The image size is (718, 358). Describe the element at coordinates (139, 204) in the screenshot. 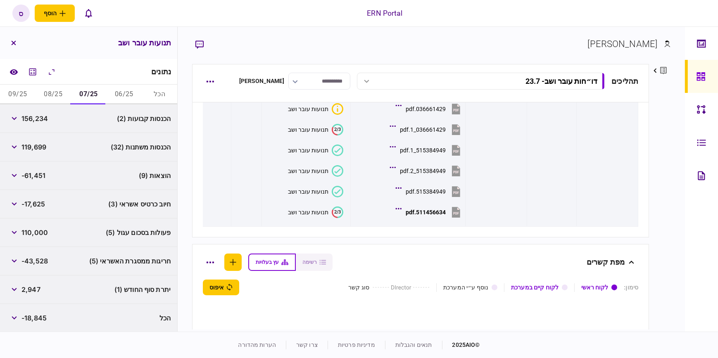

I see `span: חיוב כרטיס אשראי (3)` at that location.